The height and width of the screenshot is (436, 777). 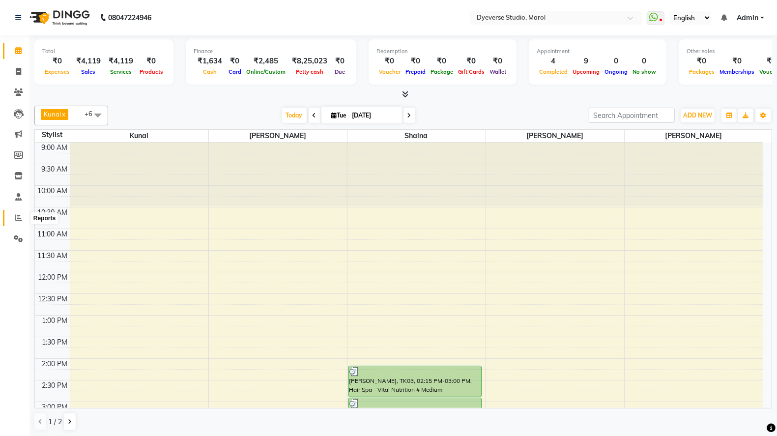 I want to click on span: Wallet, so click(x=498, y=72).